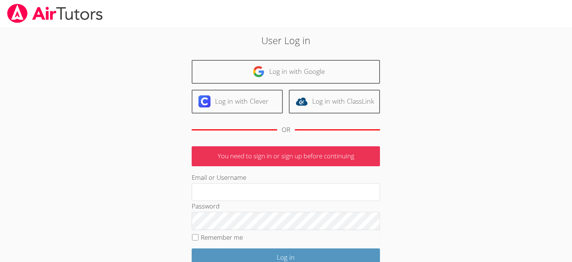 This screenshot has height=262, width=572. What do you see at coordinates (335, 101) in the screenshot?
I see `a: Log in with ClassLink` at bounding box center [335, 101].